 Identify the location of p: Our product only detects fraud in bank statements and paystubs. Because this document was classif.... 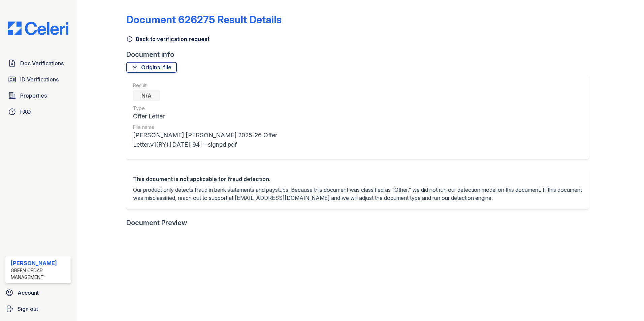
(357, 194).